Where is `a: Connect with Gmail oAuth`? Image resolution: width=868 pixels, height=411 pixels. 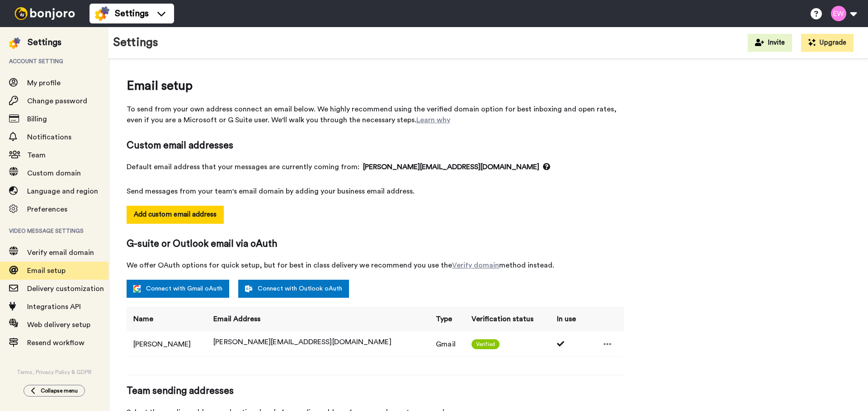
a: Connect with Gmail oAuth is located at coordinates (178, 289).